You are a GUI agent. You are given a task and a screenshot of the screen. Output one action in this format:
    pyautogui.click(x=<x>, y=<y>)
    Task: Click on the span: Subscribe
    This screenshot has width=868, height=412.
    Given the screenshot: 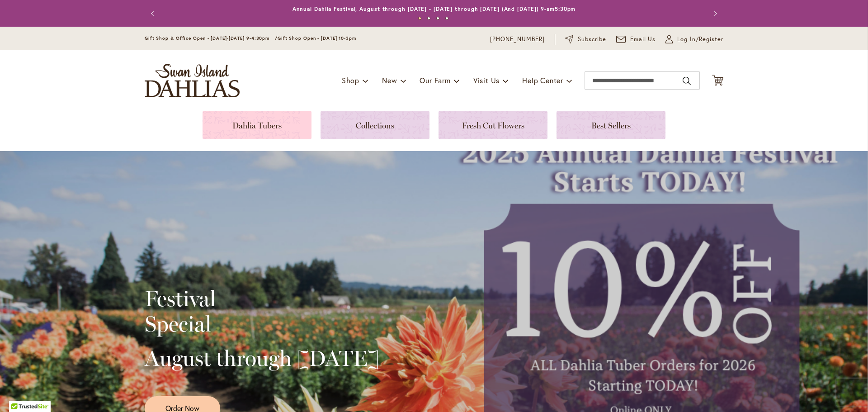 What is the action you would take?
    pyautogui.click(x=592, y=39)
    